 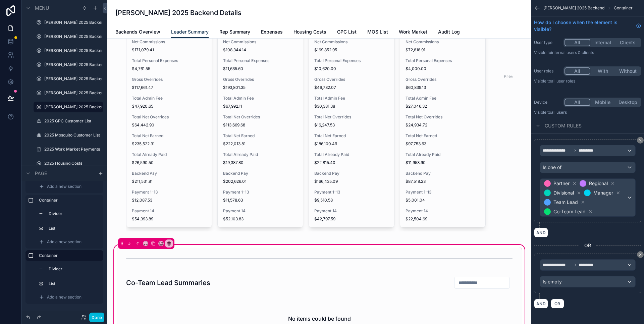 I want to click on div: scrollable content, so click(x=64, y=246).